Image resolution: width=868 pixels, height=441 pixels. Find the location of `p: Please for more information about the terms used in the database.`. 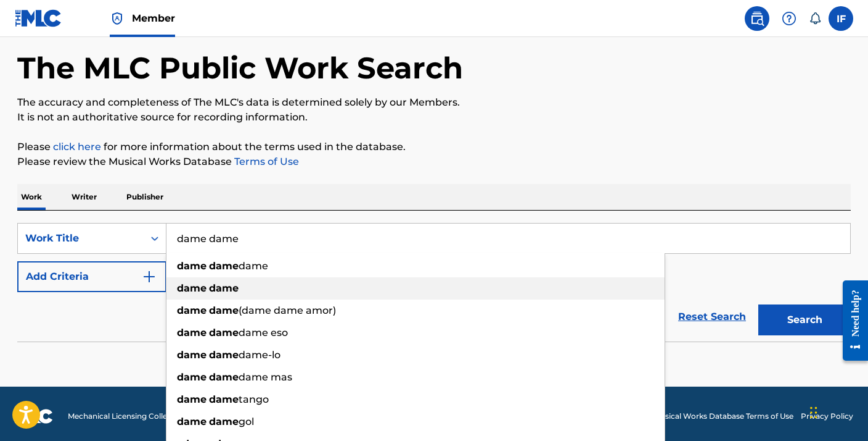

p: Please for more information about the terms used in the database. is located at coordinates (434, 147).